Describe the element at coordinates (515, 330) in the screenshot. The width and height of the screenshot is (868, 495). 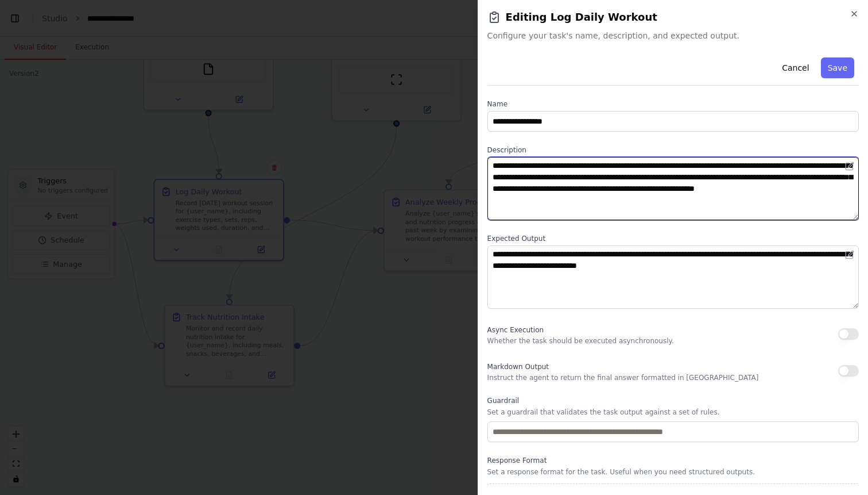
I see `span: Async Execution` at that location.